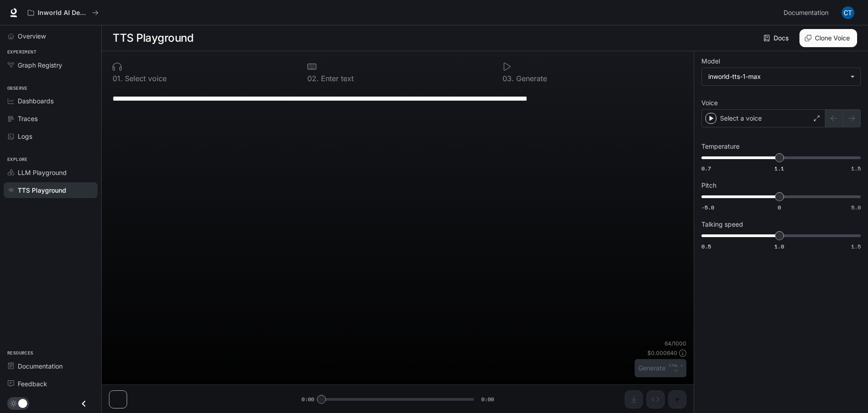  I want to click on p: Pitch, so click(709, 186).